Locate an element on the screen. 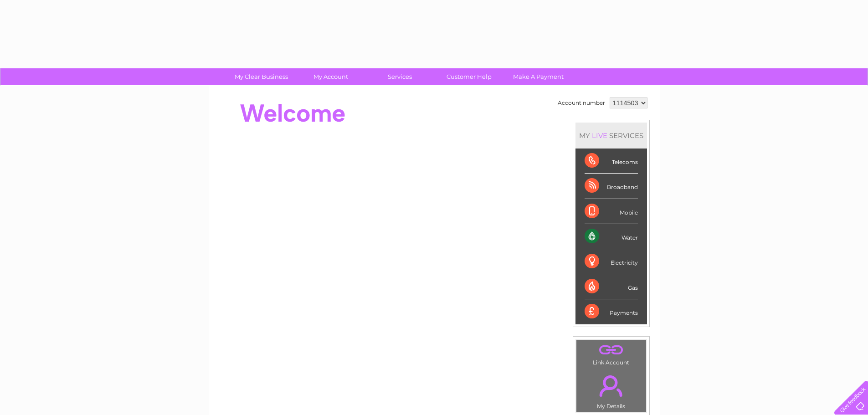 The width and height of the screenshot is (868, 415). div: Mobile is located at coordinates (611, 211).